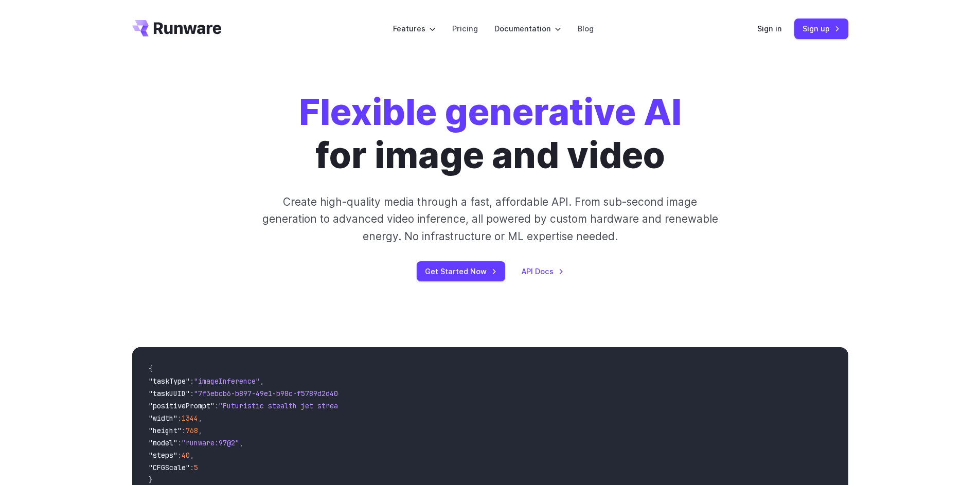 The height and width of the screenshot is (485, 980). What do you see at coordinates (210, 442) in the screenshot?
I see `span: "runware:97@2"` at bounding box center [210, 442].